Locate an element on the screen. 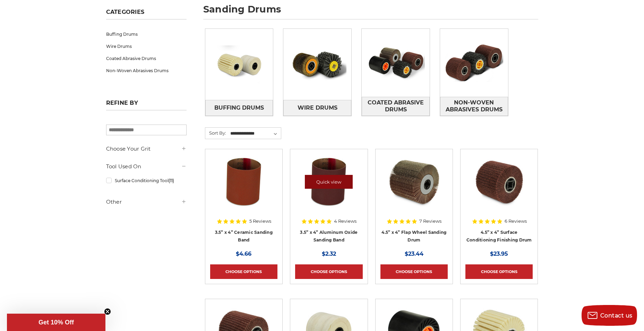  span: Non-Woven Abrasives Drums is located at coordinates (474, 106).